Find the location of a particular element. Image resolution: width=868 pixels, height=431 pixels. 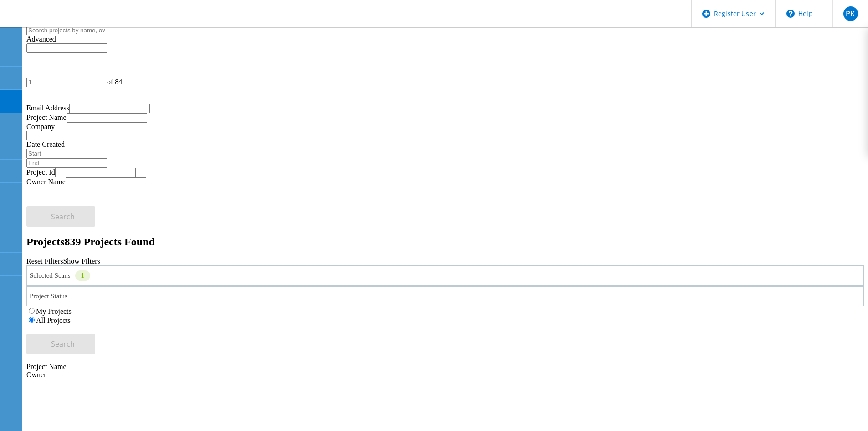

a: Reset Filters is located at coordinates (45, 260).